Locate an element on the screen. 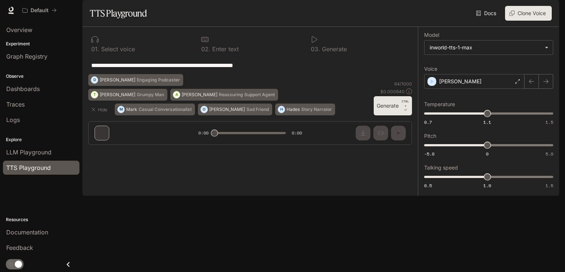  button: MMarkCasual Conversationalist is located at coordinates (155, 109).